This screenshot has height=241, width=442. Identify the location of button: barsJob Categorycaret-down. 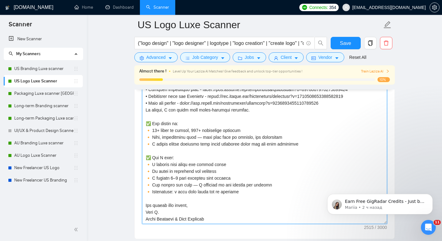
(205, 57).